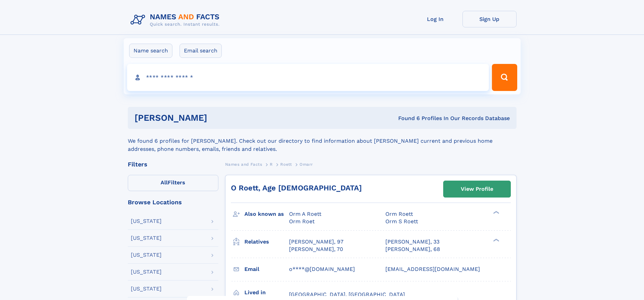 This screenshot has height=300, width=644. Describe the element at coordinates (244, 164) in the screenshot. I see `a: Names and Facts` at that location.